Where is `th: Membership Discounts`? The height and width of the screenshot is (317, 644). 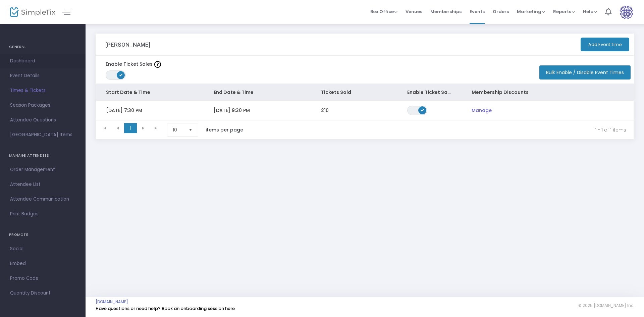 th: Membership Discounts is located at coordinates (504, 93).